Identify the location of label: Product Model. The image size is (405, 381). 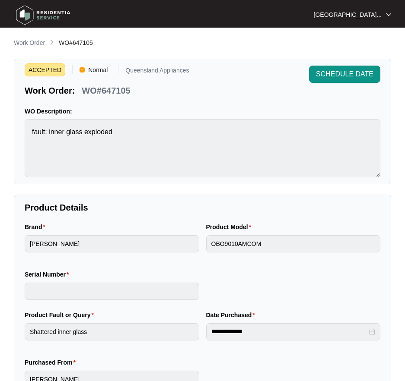
(230, 227).